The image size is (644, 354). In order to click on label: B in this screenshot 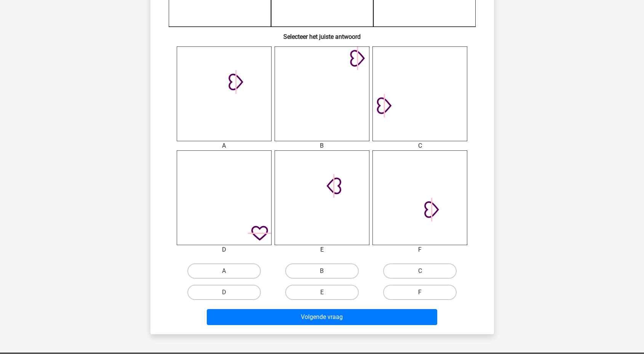, I will do `click(322, 271)`.